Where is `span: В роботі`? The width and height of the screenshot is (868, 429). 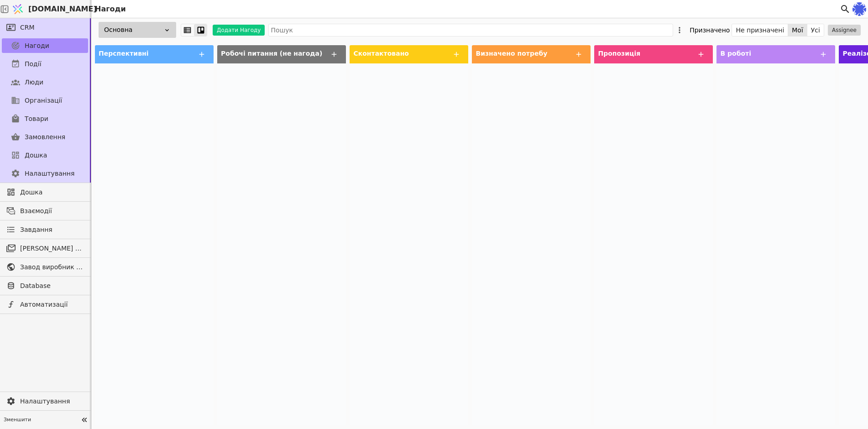 span: В роботі is located at coordinates (736, 53).